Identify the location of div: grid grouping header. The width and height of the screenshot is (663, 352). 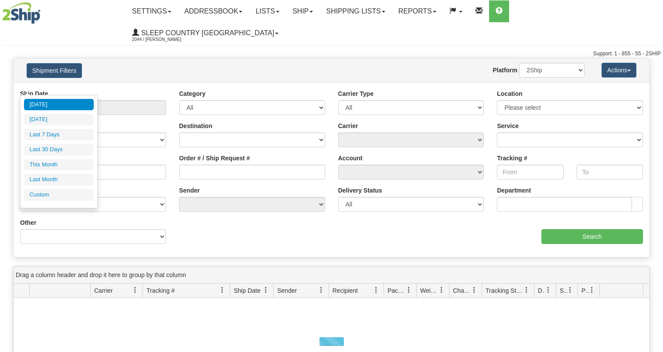
(331, 275).